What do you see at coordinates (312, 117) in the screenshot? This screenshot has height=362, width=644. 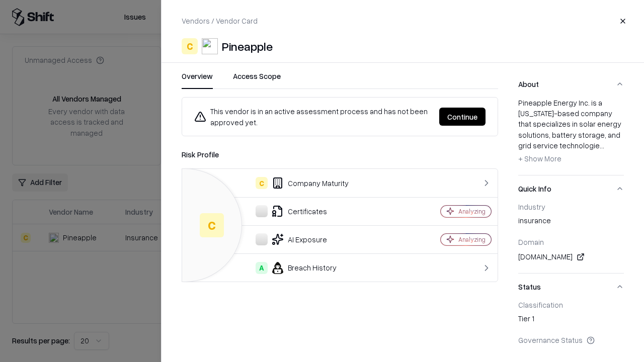 I see `div: This vendor is in an active assessment process and has not been approved yet.` at bounding box center [312, 117].